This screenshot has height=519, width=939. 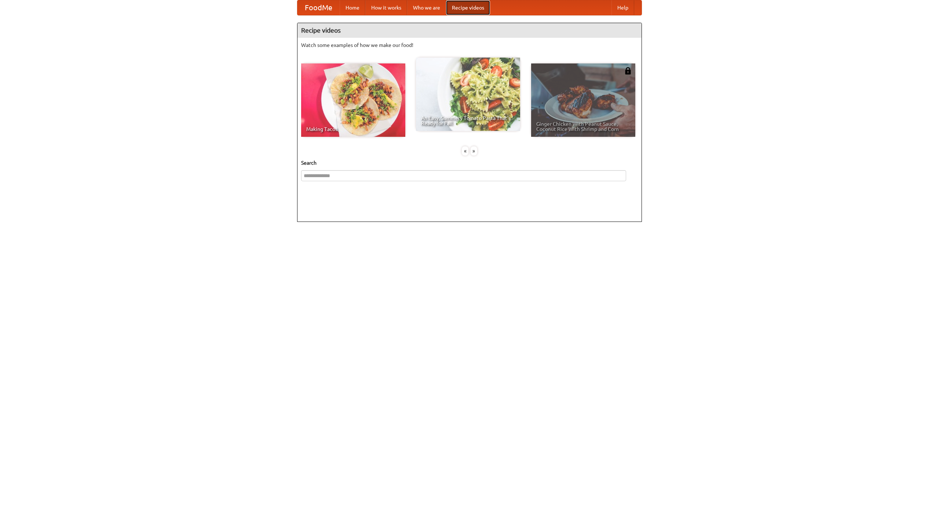 What do you see at coordinates (468, 94) in the screenshot?
I see `a: An Easy, Summery Tomato Pasta That's Ready for Fall` at bounding box center [468, 94].